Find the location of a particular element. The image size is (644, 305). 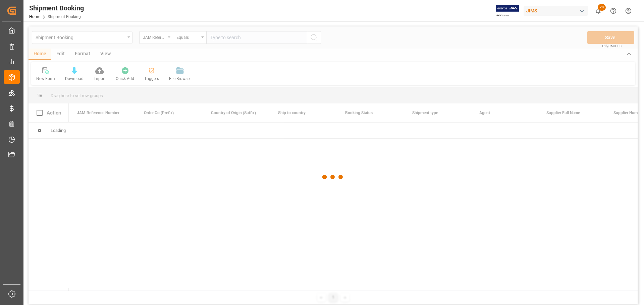

button: show 28 new notifications is located at coordinates (598, 10).